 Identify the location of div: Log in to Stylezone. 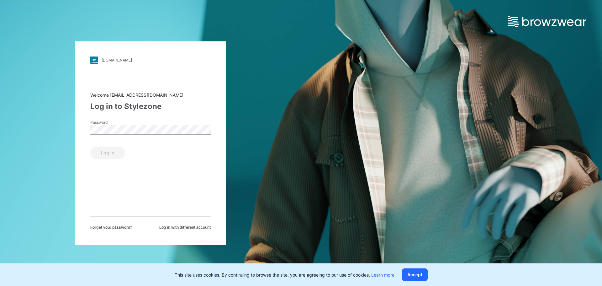
(151, 106).